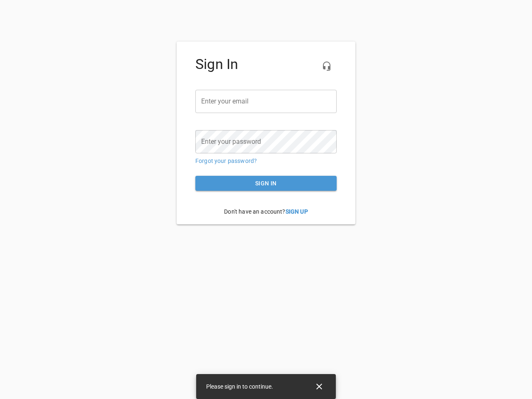  Describe the element at coordinates (266, 212) in the screenshot. I see `p: Don't have an account?` at that location.